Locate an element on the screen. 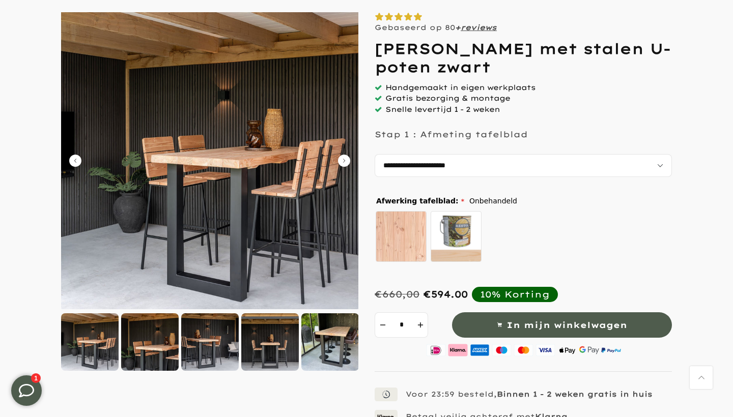 The width and height of the screenshot is (733, 417). span: Onbehandeld is located at coordinates (493, 201).